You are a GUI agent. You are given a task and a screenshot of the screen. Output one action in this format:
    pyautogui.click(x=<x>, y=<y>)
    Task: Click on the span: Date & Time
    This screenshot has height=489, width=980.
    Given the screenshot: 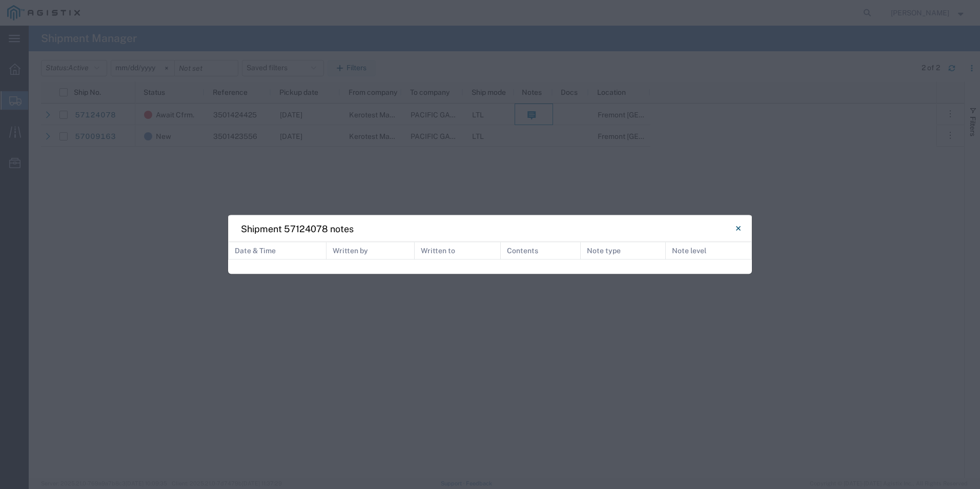 What is the action you would take?
    pyautogui.click(x=255, y=251)
    